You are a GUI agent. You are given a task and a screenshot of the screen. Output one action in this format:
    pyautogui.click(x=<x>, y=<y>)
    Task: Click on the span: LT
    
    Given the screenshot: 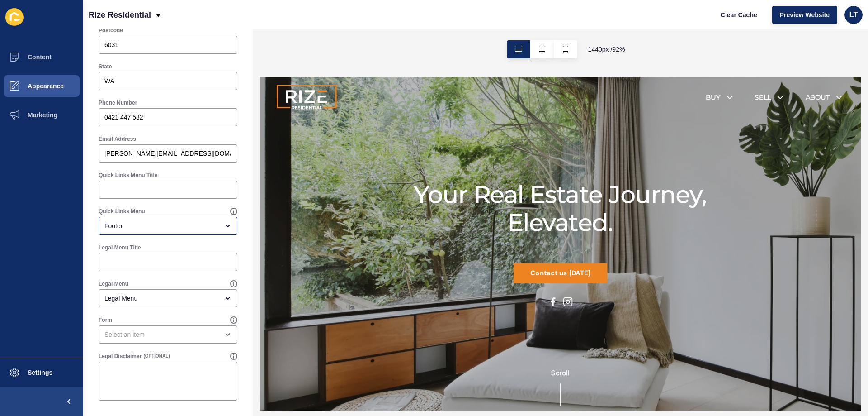 What is the action you would take?
    pyautogui.click(x=854, y=15)
    